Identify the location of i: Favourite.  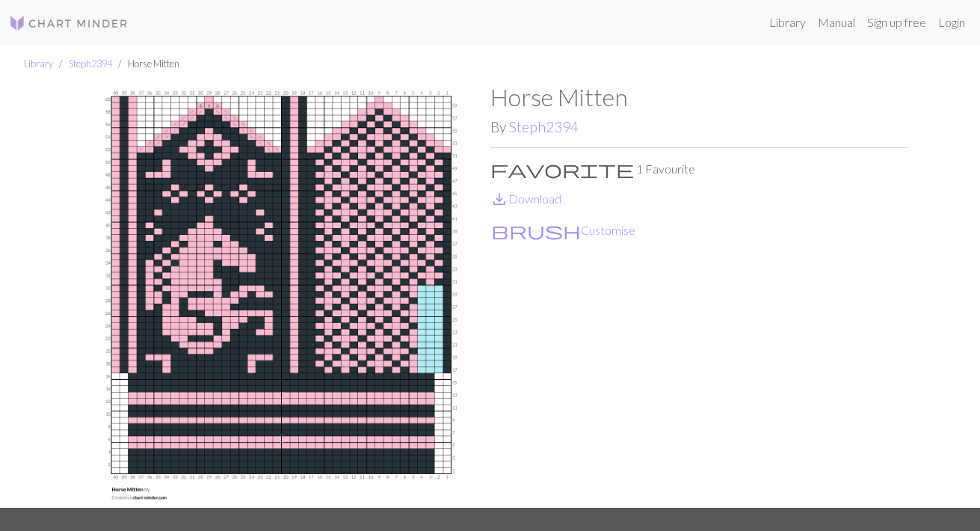
(562, 169).